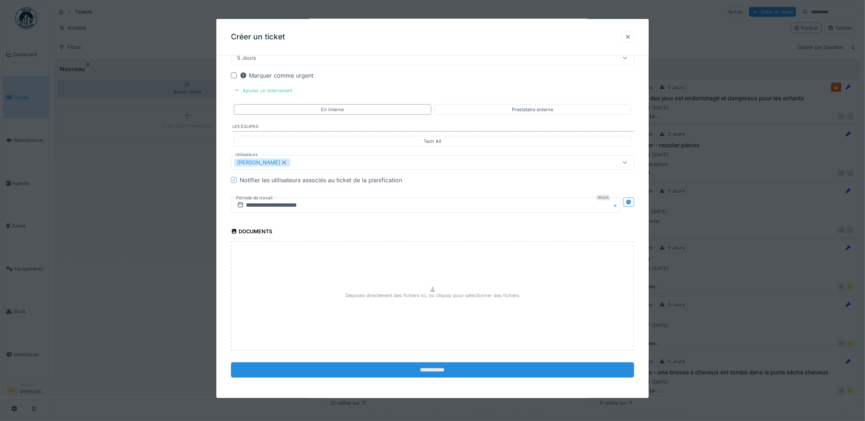  Describe the element at coordinates (321, 180) in the screenshot. I see `div: Notifier les utilisateurs associés au ticket de la planification` at that location.